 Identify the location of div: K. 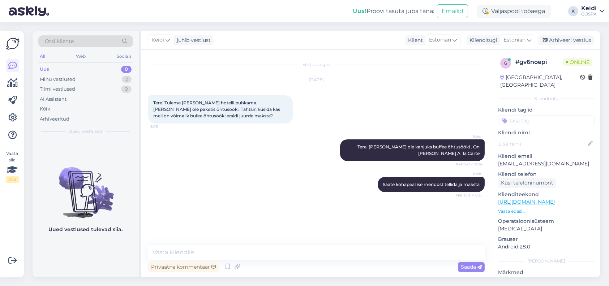
(573, 11).